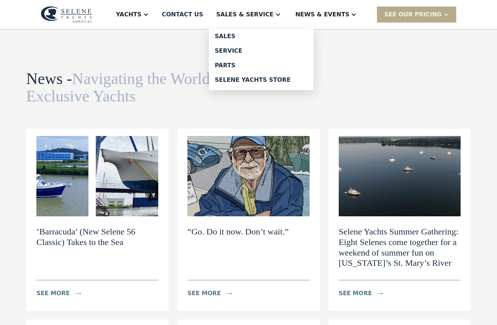 Image resolution: width=497 pixels, height=325 pixels. Describe the element at coordinates (129, 15) in the screenshot. I see `div: Yachts` at that location.